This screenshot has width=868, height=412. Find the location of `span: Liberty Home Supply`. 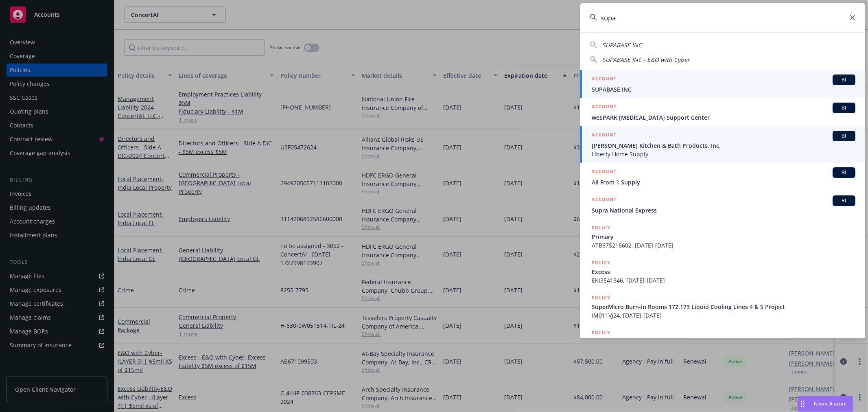

span: Liberty Home Supply is located at coordinates (723, 154).